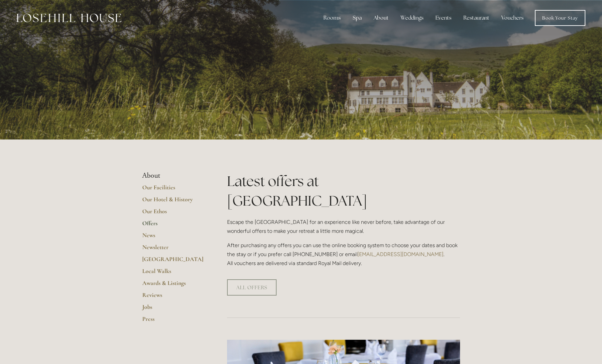 The image size is (602, 364). I want to click on a: Book Your Stay, so click(560, 18).